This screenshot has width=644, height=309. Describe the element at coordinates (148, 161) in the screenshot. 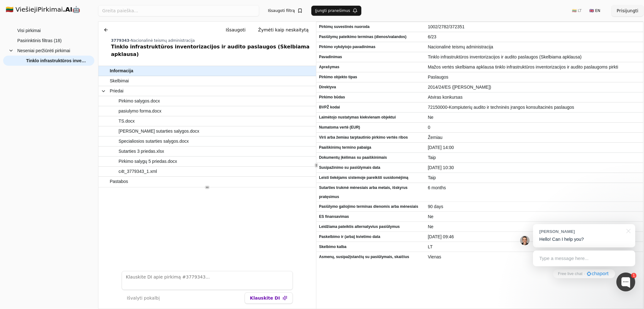

I see `span: Pirkimo salygų 5 priedas.docx` at that location.